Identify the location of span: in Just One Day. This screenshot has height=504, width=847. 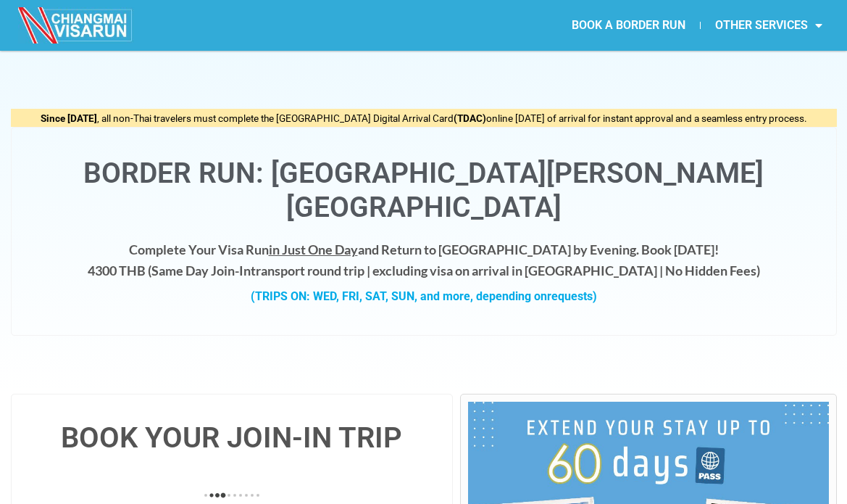
(313, 250).